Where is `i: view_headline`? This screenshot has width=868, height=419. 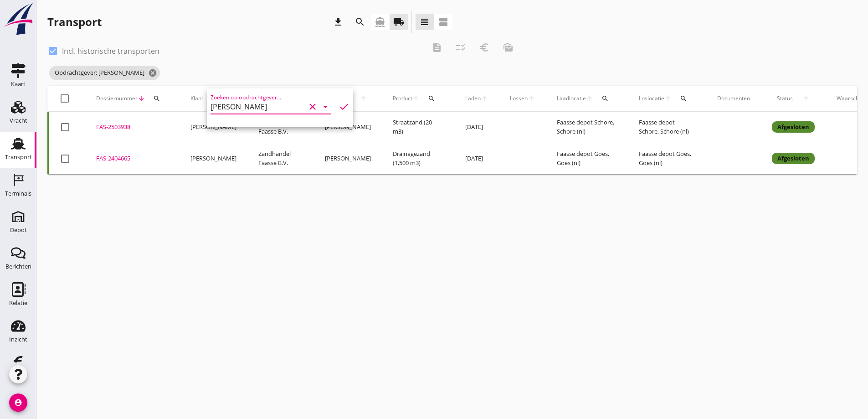 i: view_headline is located at coordinates (425, 22).